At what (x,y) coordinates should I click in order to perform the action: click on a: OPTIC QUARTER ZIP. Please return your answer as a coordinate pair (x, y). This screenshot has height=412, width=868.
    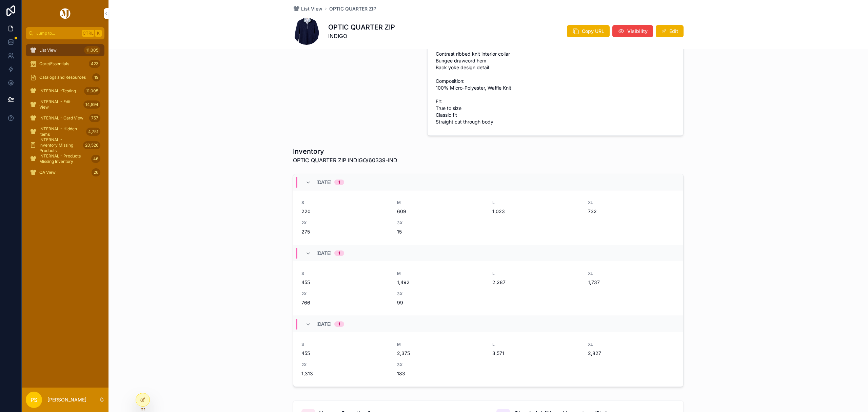
    Looking at the image, I should click on (353, 9).